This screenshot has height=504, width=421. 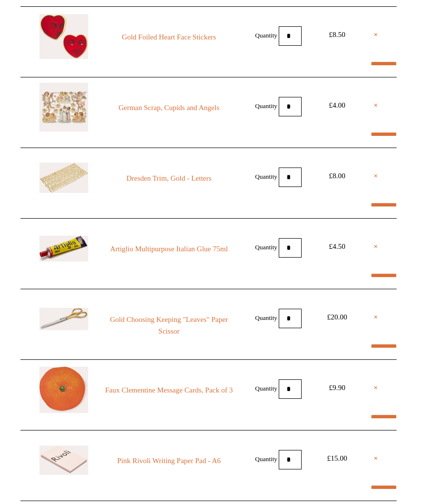 I want to click on img: Pink Rivoli Writing Paper Pad - A6, so click(x=64, y=460).